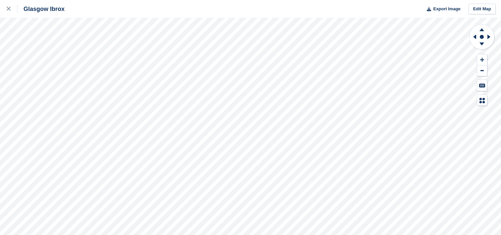 The width and height of the screenshot is (501, 235). What do you see at coordinates (447, 9) in the screenshot?
I see `span: Export Image` at bounding box center [447, 9].